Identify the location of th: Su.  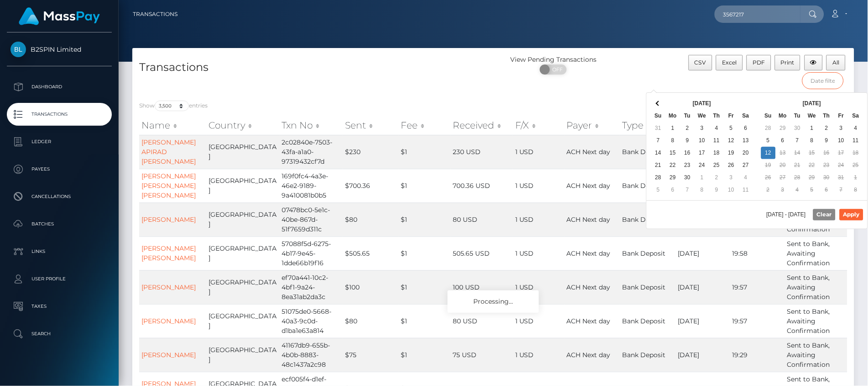
(659, 115).